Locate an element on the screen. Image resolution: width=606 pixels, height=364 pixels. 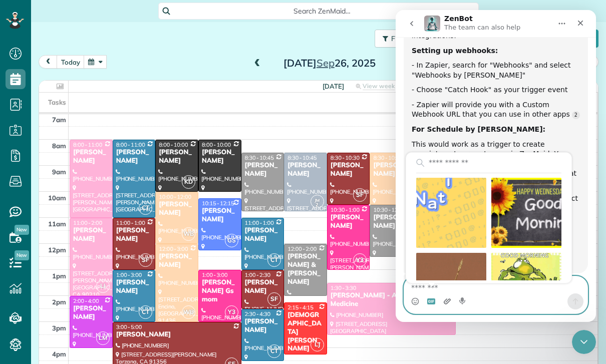
h1: ZenBot is located at coordinates (63, 8).